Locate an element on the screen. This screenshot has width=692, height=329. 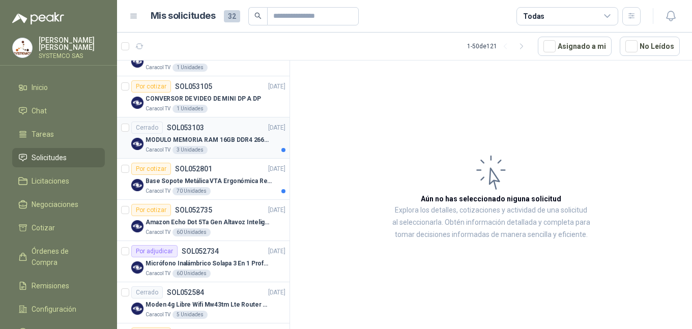
a: Chat is located at coordinates (59, 111).